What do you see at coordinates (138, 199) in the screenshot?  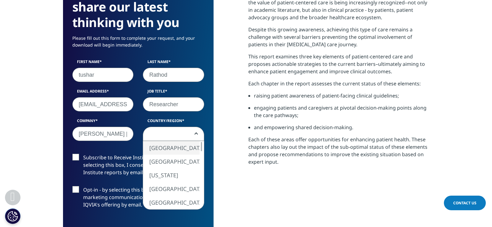 I see `label: Opt-in - by selecting this box, I consent to receiving marketing communications and information a...` at bounding box center [138, 199].